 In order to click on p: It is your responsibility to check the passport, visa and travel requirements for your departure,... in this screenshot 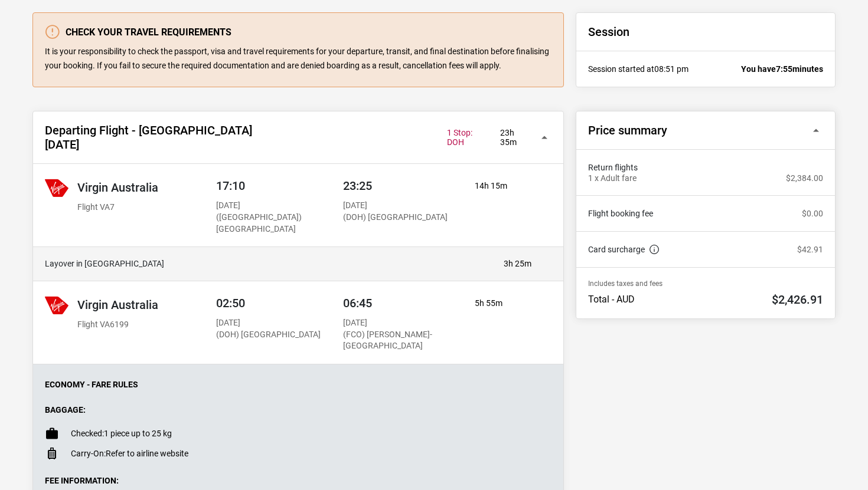, I will do `click(298, 59)`.